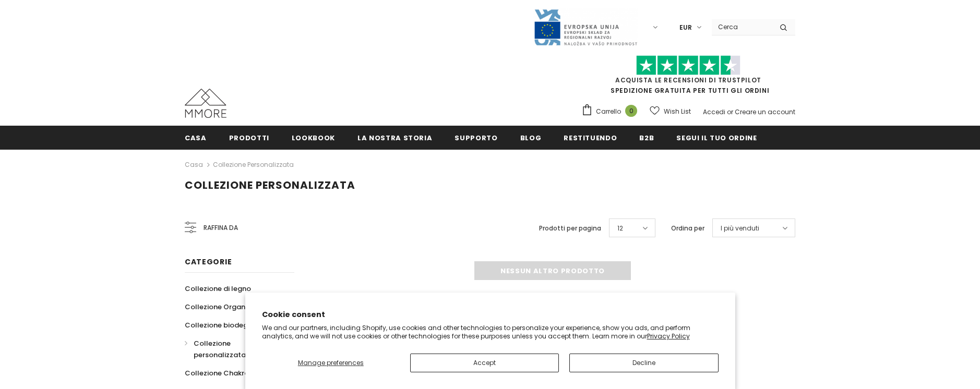 The height and width of the screenshot is (389, 980). I want to click on p: We and our partners, including Shopify, use cookies and other technologies to personalize your ex..., so click(490, 331).